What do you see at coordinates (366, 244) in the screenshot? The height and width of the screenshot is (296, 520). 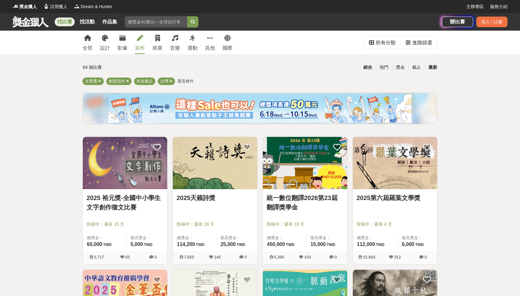 I see `span: 112,000` at bounding box center [366, 244].